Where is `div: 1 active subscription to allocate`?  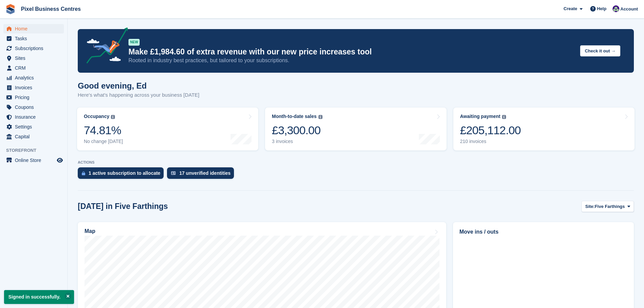
div: 1 active subscription to allocate is located at coordinates (125, 173).